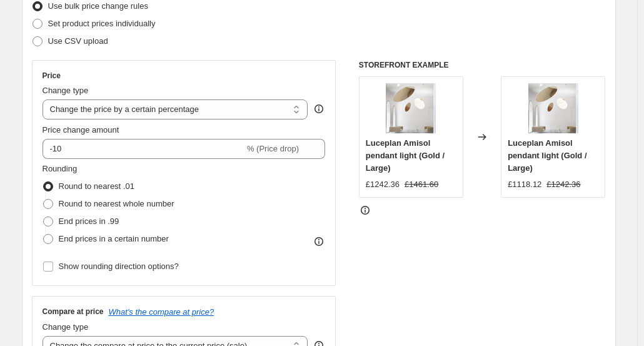 This screenshot has width=644, height=346. What do you see at coordinates (98, 6) in the screenshot?
I see `span: Use bulk price change rules` at bounding box center [98, 6].